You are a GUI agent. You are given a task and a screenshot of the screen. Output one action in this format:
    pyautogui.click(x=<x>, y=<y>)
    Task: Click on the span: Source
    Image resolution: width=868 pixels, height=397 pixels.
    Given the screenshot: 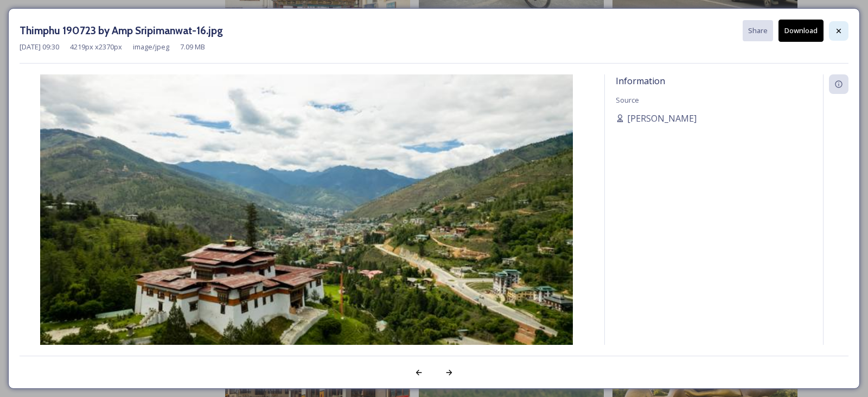 What is the action you would take?
    pyautogui.click(x=627, y=100)
    